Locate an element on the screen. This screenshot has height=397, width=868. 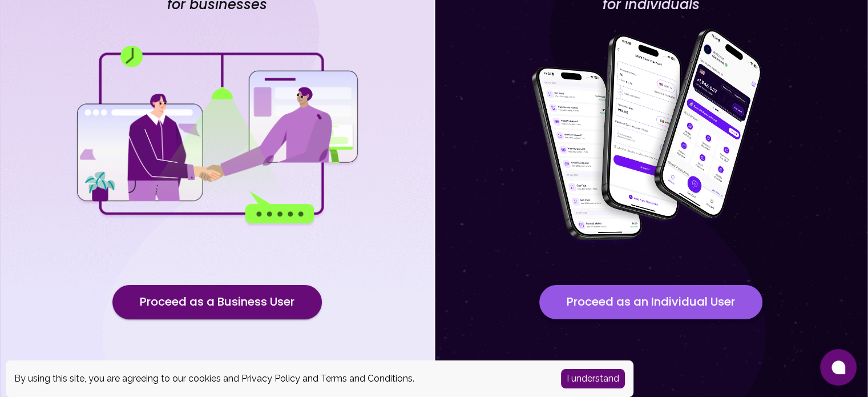
img: for individuals is located at coordinates (651, 137).